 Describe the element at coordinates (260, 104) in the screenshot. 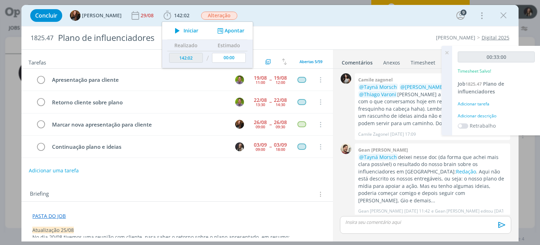

I see `div: 13:30` at that location.